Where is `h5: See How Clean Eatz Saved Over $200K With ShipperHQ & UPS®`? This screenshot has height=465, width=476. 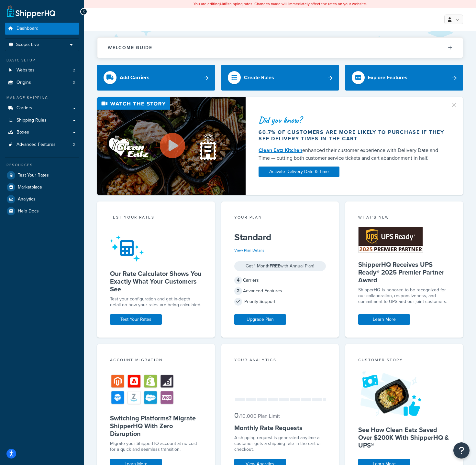
h5: See How Clean Eatz Saved Over $200K With ShipperHQ & UPS® is located at coordinates (404, 437).